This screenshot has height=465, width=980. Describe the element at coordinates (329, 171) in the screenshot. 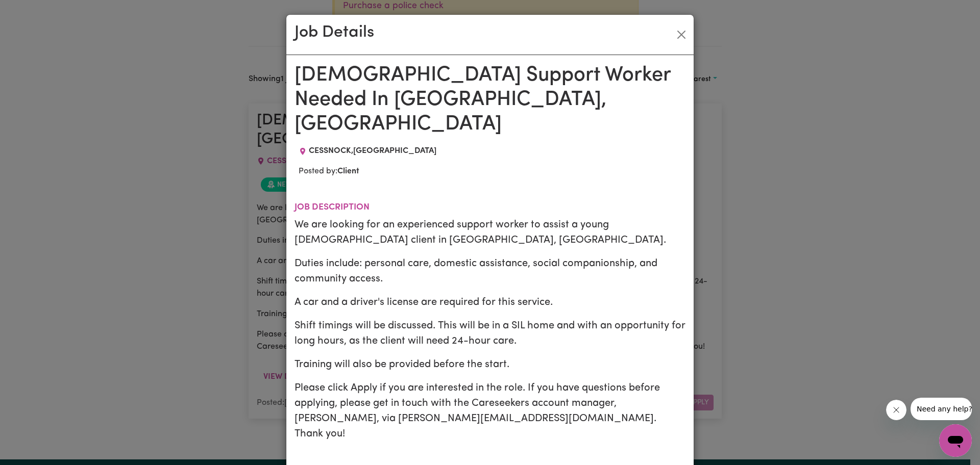

I see `span: Posted by:` at that location.